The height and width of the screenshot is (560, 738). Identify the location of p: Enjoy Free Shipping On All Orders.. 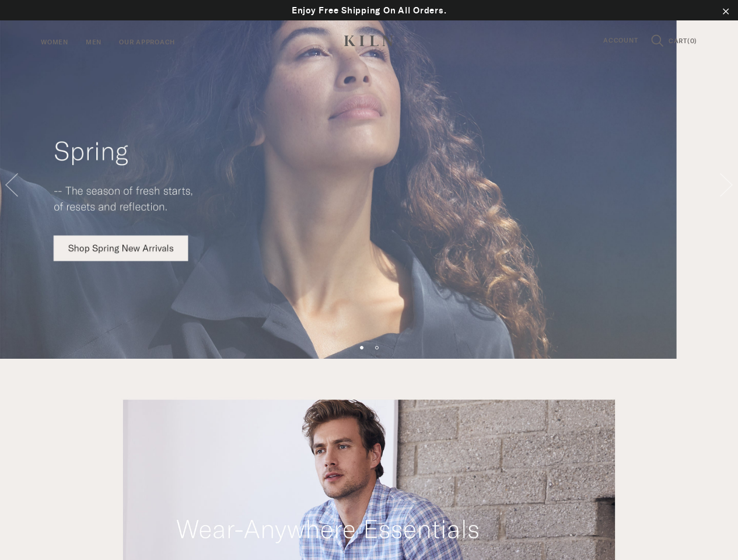
(368, 10).